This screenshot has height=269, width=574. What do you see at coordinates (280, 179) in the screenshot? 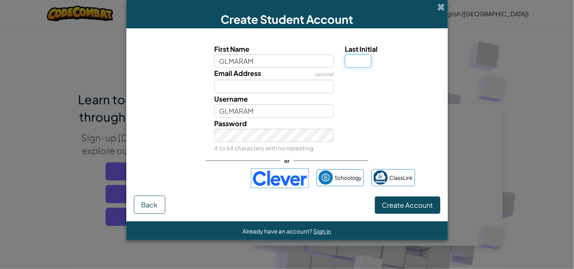
I see `img: clever-logo-blue.png` at bounding box center [280, 179].